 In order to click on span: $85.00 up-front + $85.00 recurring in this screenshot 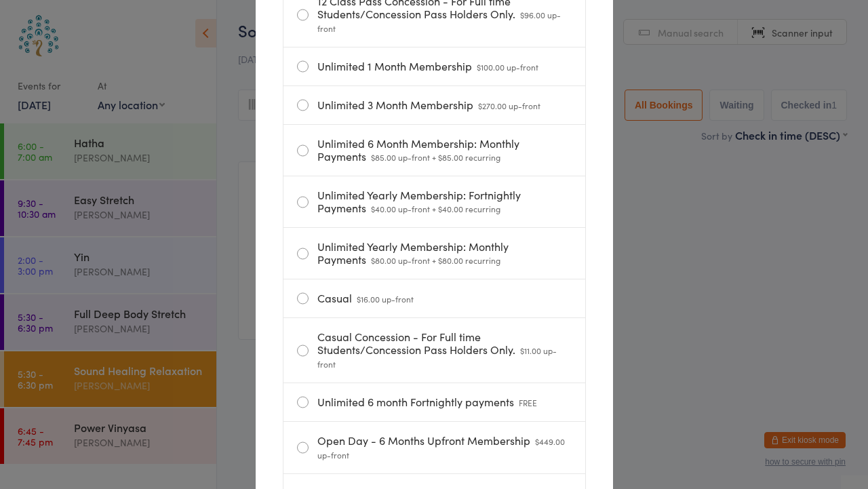, I will do `click(436, 157)`.